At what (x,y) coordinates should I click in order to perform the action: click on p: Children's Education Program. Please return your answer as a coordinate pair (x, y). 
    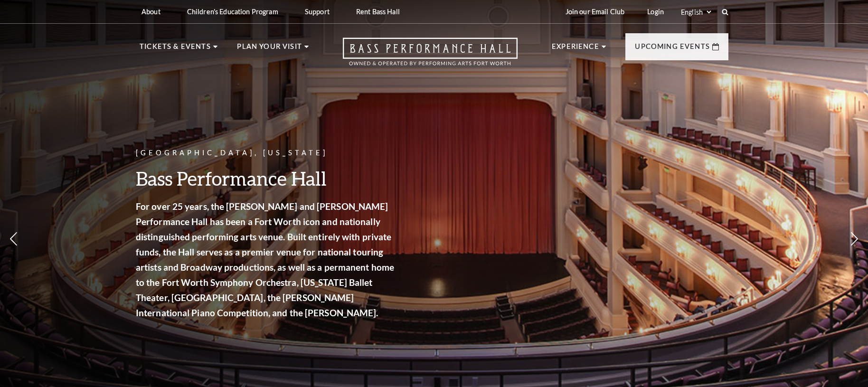
    Looking at the image, I should click on (233, 12).